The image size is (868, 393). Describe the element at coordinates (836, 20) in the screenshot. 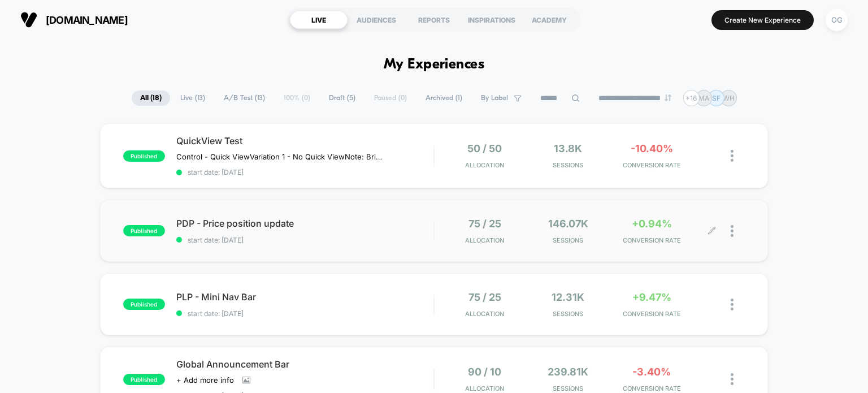

I see `button: OG` at that location.